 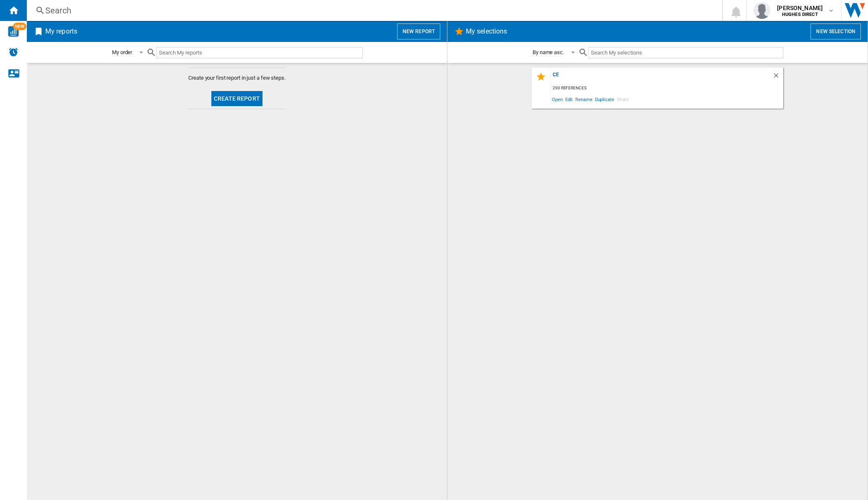 I want to click on div: Search, so click(x=373, y=11).